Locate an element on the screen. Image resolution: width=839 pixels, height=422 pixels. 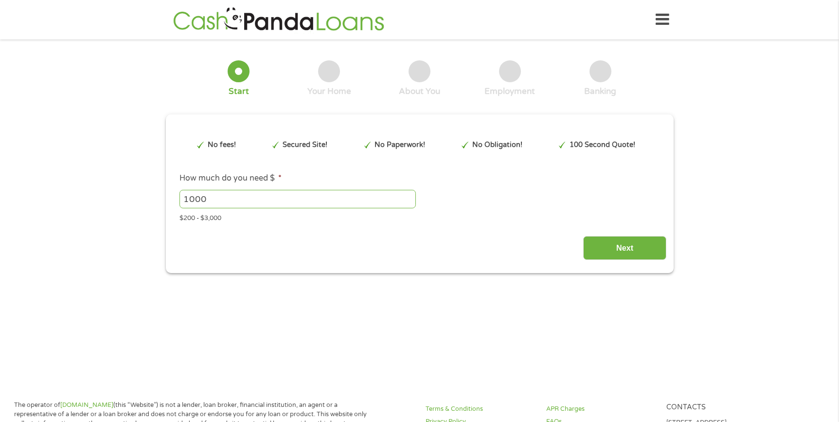
div: Employment is located at coordinates (510, 91).